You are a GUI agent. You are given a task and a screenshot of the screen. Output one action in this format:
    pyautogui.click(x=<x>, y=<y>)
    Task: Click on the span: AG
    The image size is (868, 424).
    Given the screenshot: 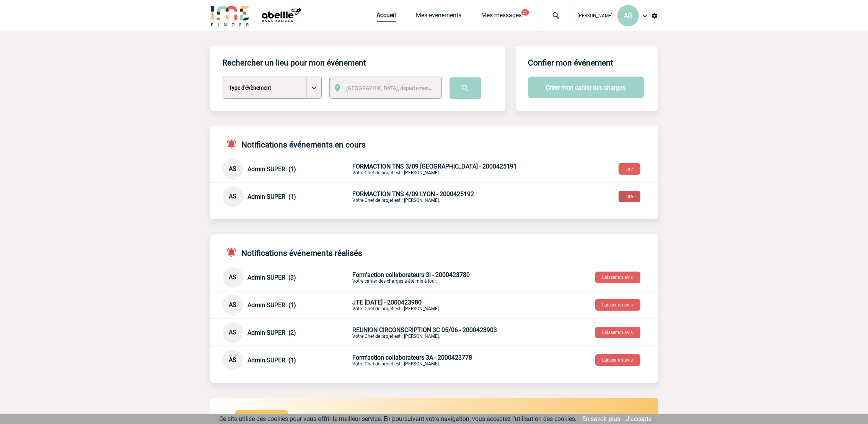 What is the action you would take?
    pyautogui.click(x=628, y=15)
    